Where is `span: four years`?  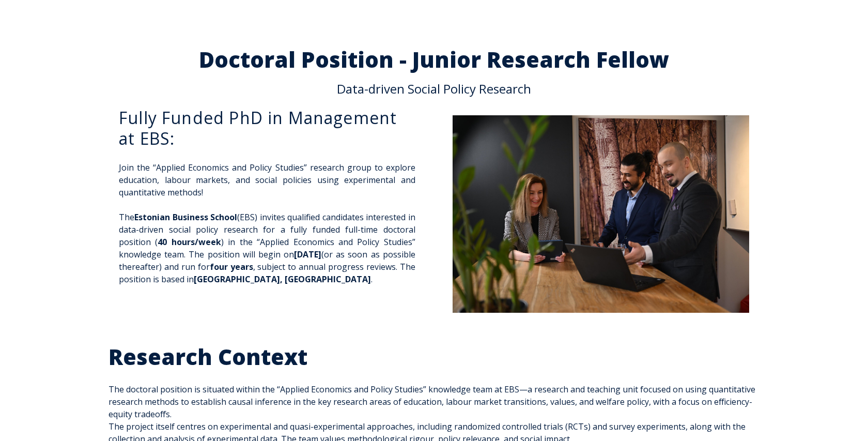 span: four years is located at coordinates (231, 266).